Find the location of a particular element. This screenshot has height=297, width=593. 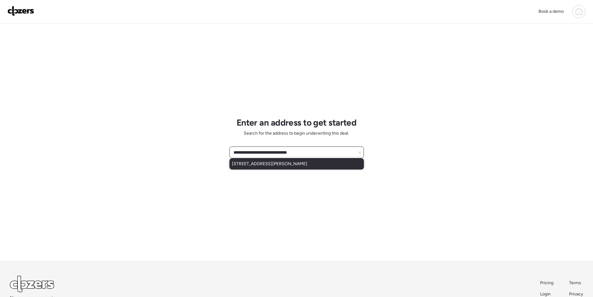

img: Logo is located at coordinates (21, 11).